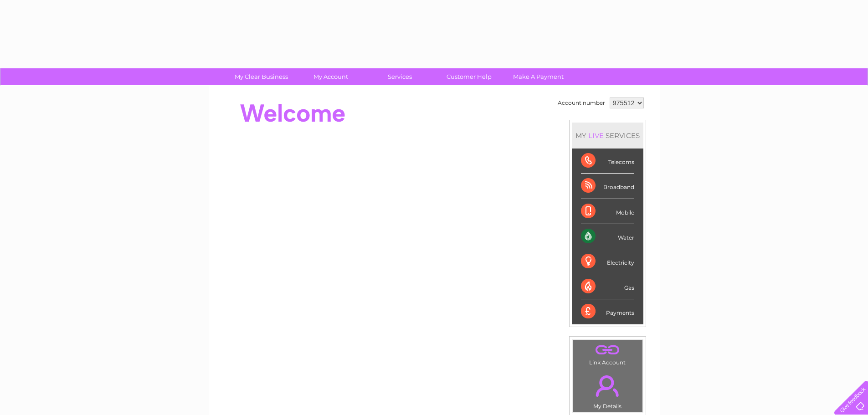  What do you see at coordinates (607, 286) in the screenshot?
I see `div: Gas` at bounding box center [607, 286].